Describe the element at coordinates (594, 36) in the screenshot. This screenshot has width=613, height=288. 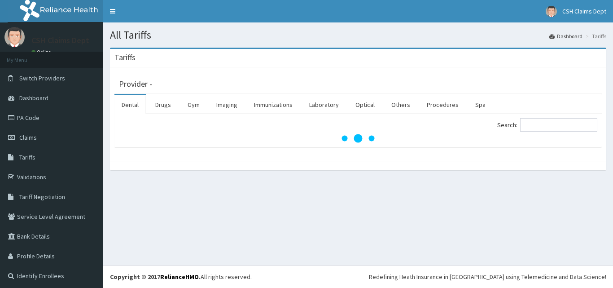
I see `li: Tariffs` at that location.